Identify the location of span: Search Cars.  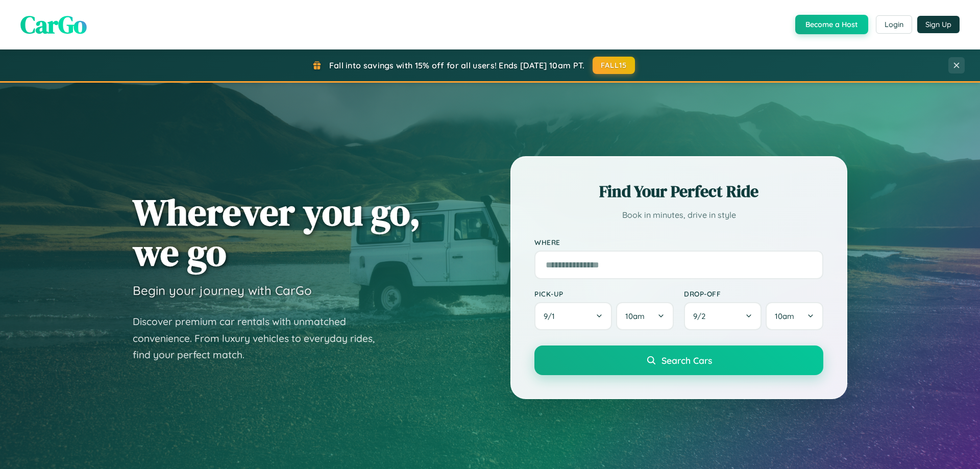
(687, 360).